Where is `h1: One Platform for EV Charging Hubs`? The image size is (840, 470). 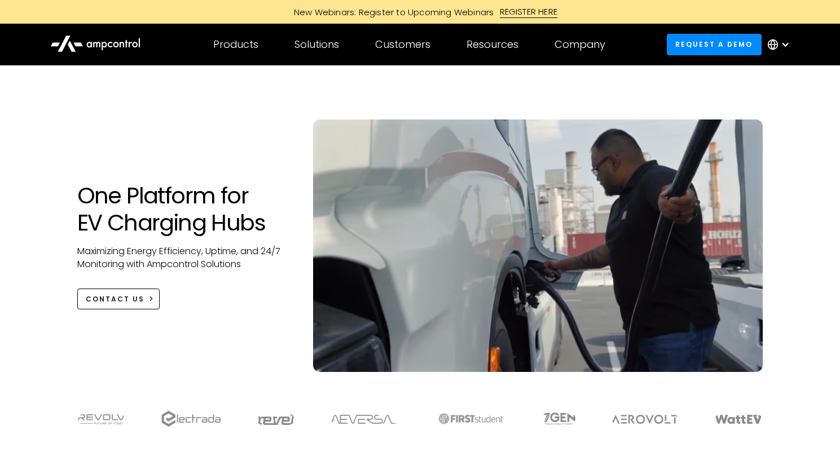
h1: One Platform for EV Charging Hubs is located at coordinates (184, 209).